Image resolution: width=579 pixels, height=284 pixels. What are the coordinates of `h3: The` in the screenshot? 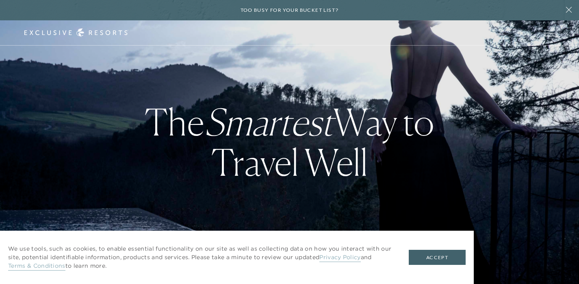 It's located at (289, 142).